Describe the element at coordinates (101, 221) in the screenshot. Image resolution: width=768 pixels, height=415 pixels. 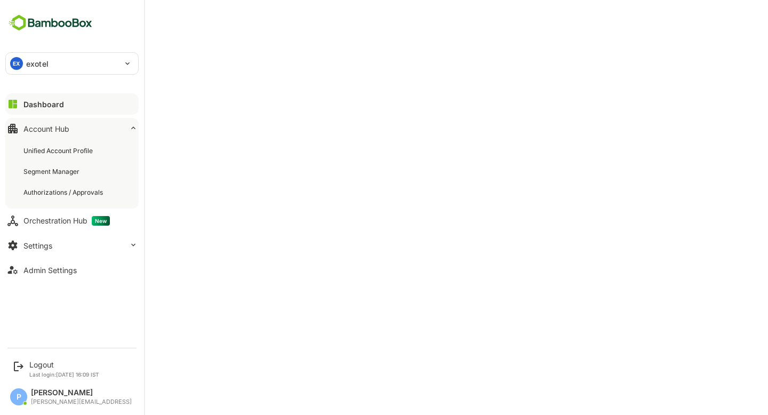
I see `span: New` at that location.